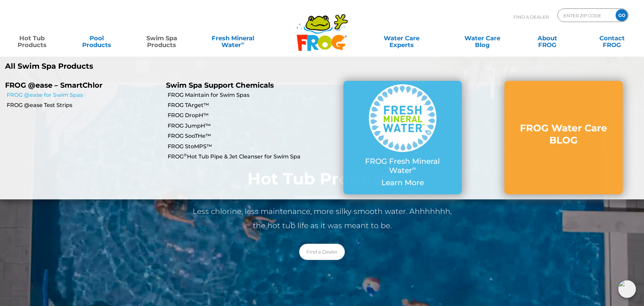 The image size is (644, 306). What do you see at coordinates (245, 126) in the screenshot?
I see `a: FROG JumpH™` at bounding box center [245, 126].